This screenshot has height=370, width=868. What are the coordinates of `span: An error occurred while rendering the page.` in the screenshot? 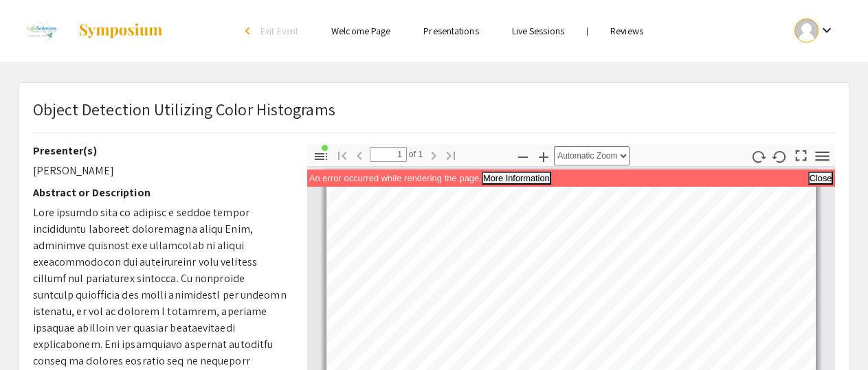 It's located at (396, 178).